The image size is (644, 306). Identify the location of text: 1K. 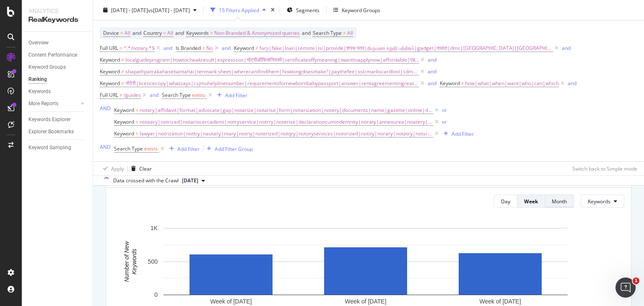
(154, 228).